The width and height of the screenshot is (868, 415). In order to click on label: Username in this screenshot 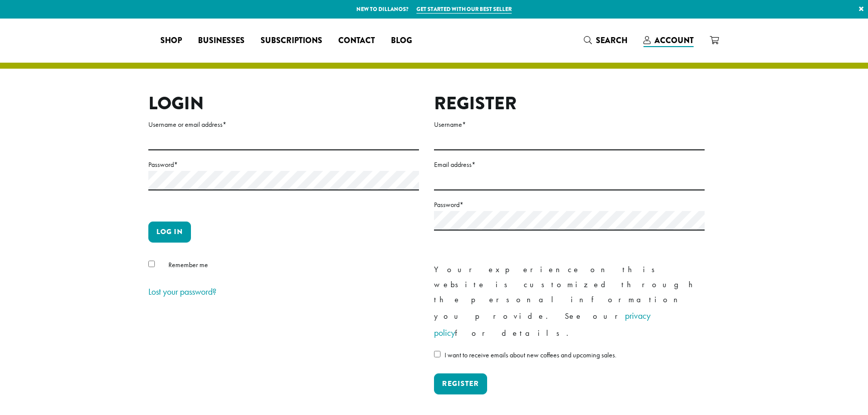, I will do `click(570, 124)`.